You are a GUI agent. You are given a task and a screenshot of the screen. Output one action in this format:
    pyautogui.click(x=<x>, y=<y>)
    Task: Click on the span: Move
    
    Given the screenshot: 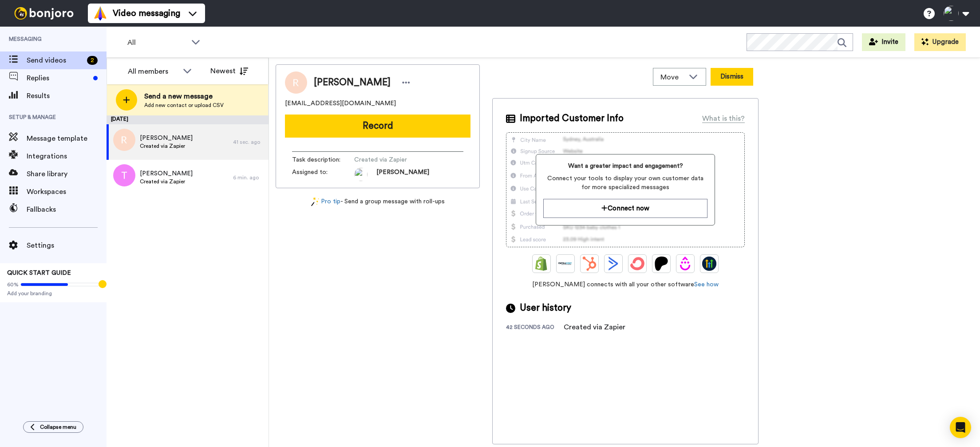 What is the action you would take?
    pyautogui.click(x=673, y=77)
    